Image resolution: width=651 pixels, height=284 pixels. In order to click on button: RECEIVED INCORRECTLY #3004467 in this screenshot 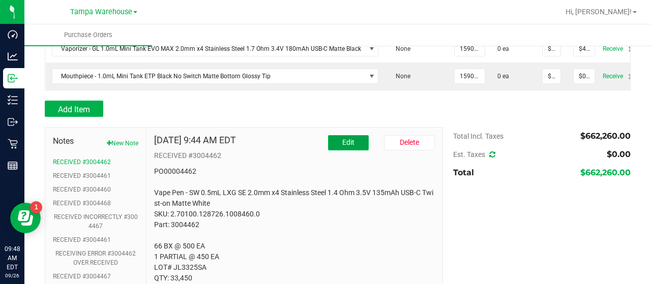, I will do `click(96, 222)`.